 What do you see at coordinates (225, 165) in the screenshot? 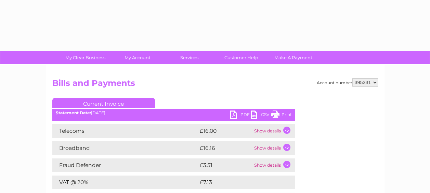
I see `td: £3.51` at bounding box center [225, 165].